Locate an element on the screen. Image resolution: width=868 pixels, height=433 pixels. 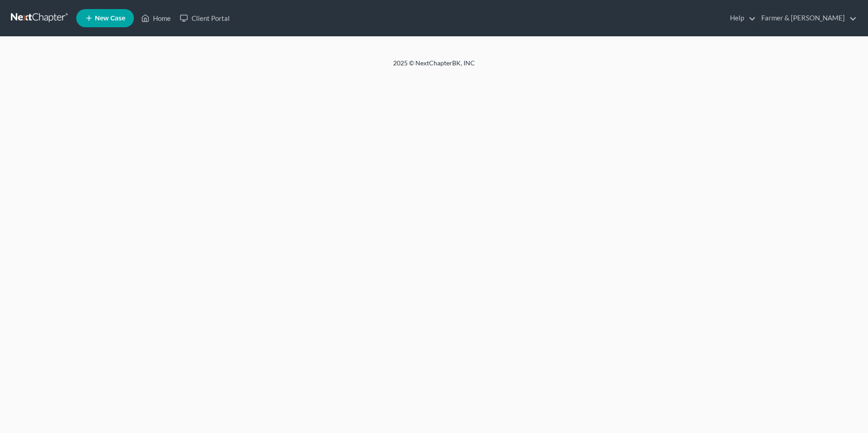
a: Help is located at coordinates (740, 18).